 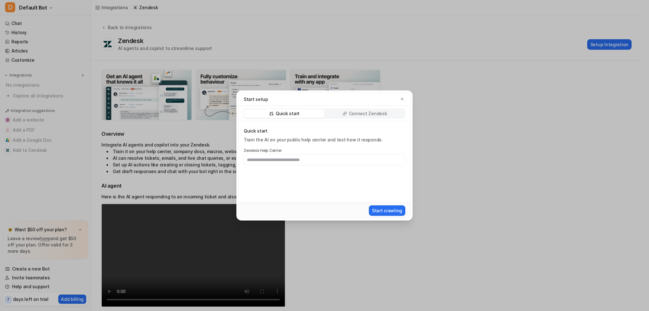 I want to click on p: Start setup, so click(x=256, y=99).